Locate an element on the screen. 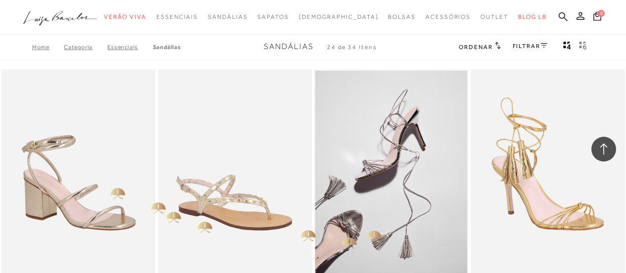 Image resolution: width=626 pixels, height=273 pixels. button: Mostrar 4 produtos por linha is located at coordinates (567, 47).